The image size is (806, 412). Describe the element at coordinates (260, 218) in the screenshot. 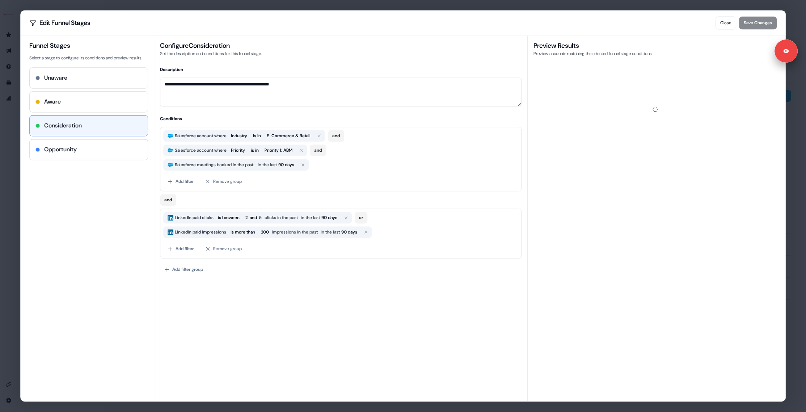

I see `span: 5` at that location.